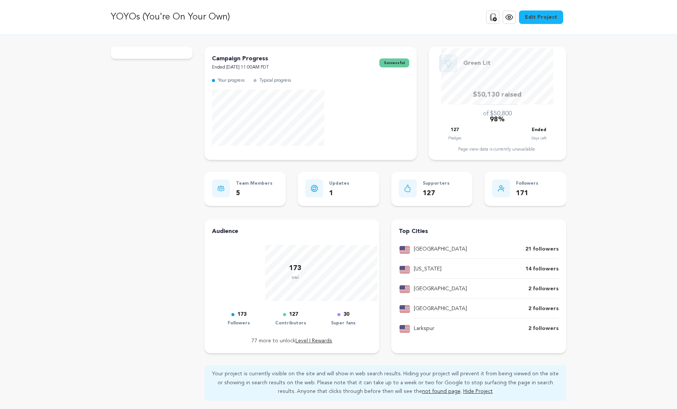  What do you see at coordinates (231, 80) in the screenshot?
I see `p: Your progress` at bounding box center [231, 80].